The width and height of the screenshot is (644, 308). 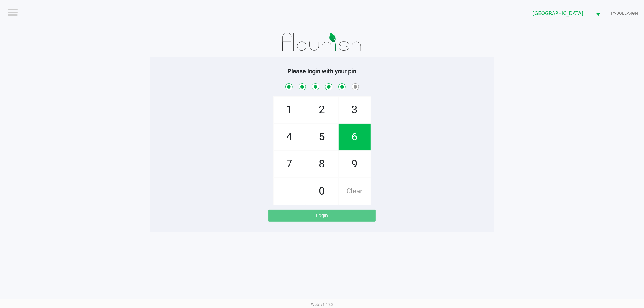 I want to click on span: 9, so click(x=355, y=164).